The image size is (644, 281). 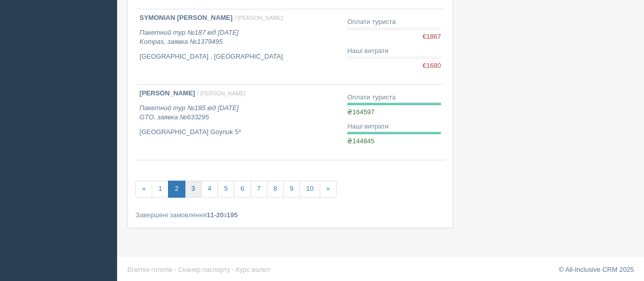 What do you see at coordinates (310, 188) in the screenshot?
I see `a: 10` at bounding box center [310, 188].